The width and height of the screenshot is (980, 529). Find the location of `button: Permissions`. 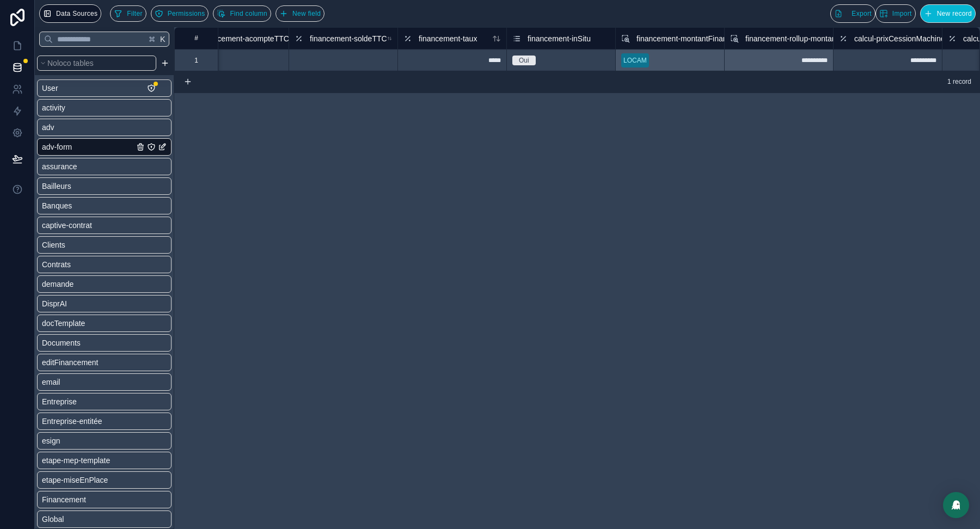

button: Permissions is located at coordinates (180, 13).